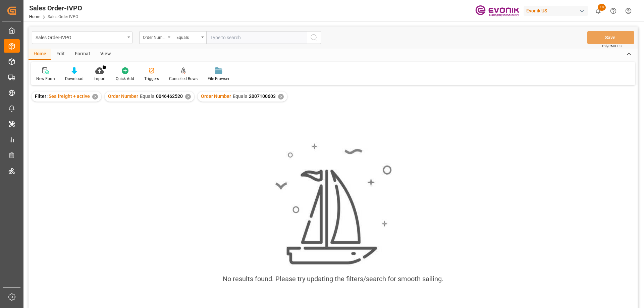  I want to click on div: No results found. Please try updating the filters/search for smooth sailing., so click(333, 279).